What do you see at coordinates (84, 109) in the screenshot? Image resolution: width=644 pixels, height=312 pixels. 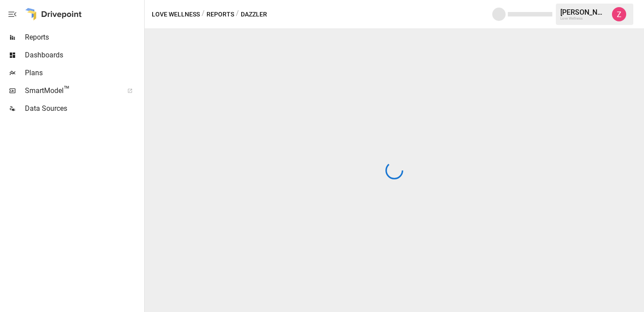 I see `span: Data Sources` at bounding box center [84, 109].